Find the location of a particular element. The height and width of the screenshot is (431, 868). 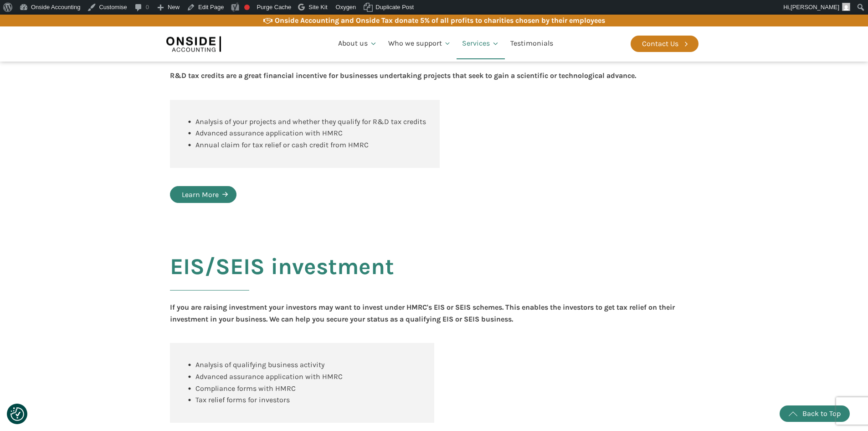

button: Consent Preferences is located at coordinates (17, 414).